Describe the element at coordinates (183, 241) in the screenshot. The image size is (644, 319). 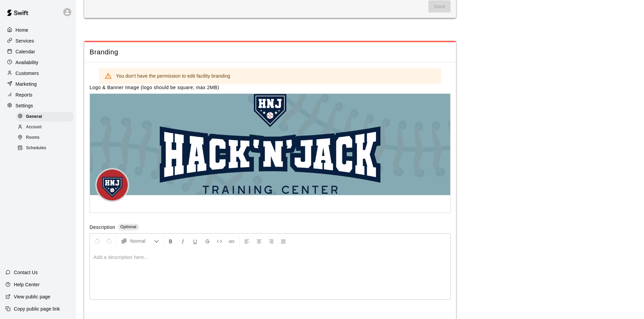
I see `button: Format Italics` at that location.